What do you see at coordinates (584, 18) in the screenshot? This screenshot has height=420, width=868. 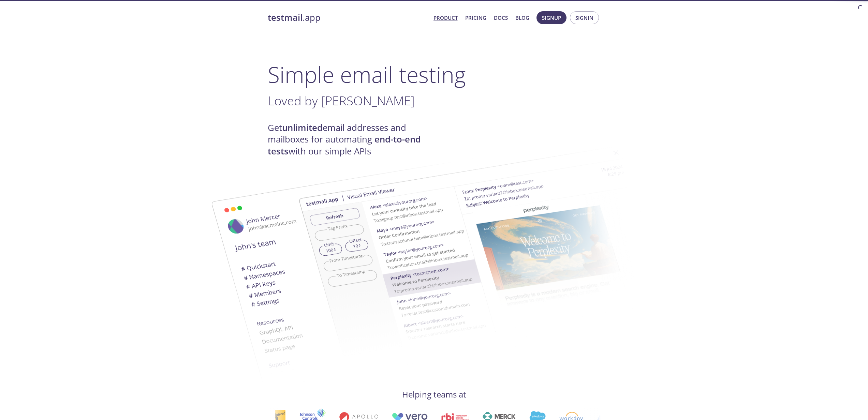 I see `span: Signin` at bounding box center [584, 18].